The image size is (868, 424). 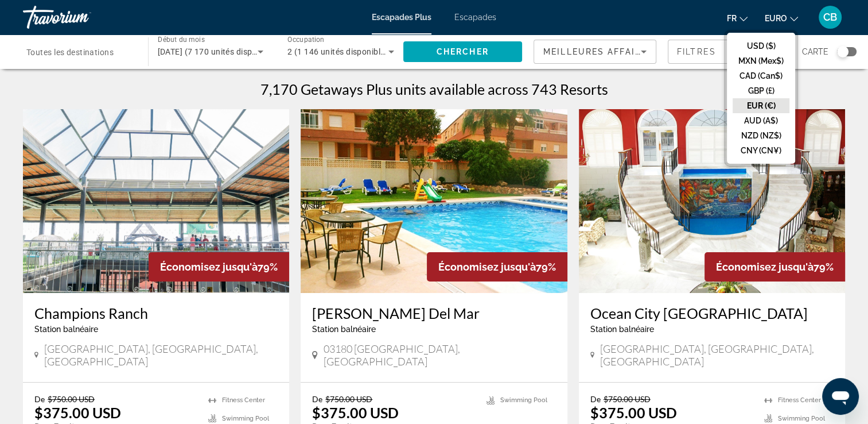 I want to click on a: Escapades, so click(x=475, y=17).